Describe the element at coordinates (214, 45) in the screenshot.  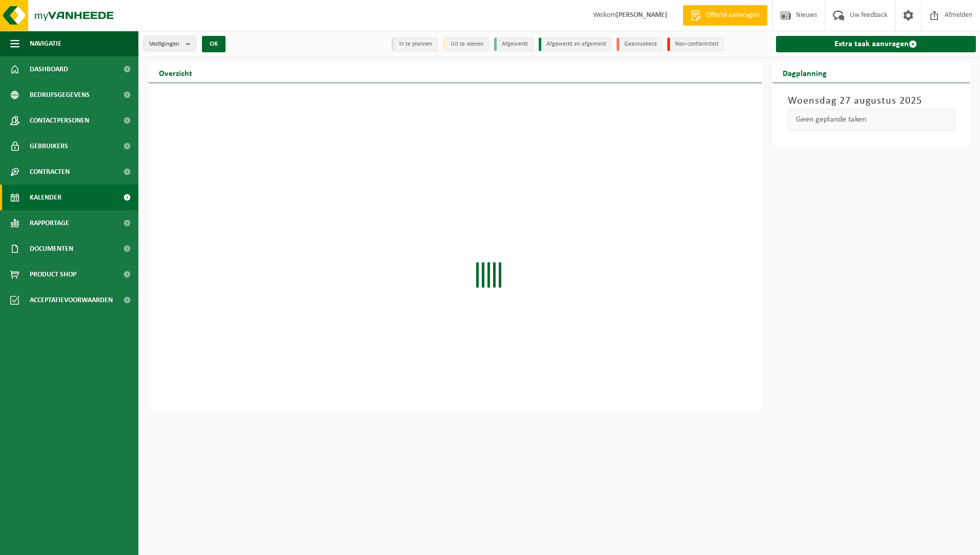
I see `button: OK` at that location.